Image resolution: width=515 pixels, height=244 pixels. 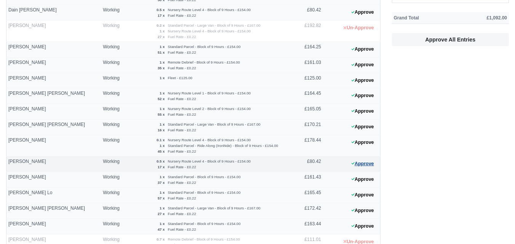 I want to click on td: £172.42, so click(x=306, y=211).